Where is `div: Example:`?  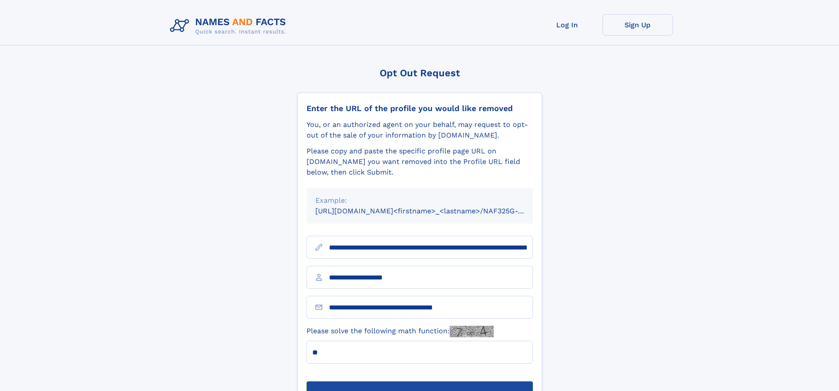 div: Example: is located at coordinates (420, 200).